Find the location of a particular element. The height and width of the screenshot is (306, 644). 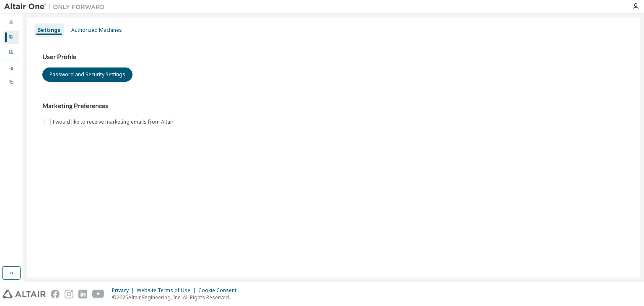

div: Managed is located at coordinates (11, 68).